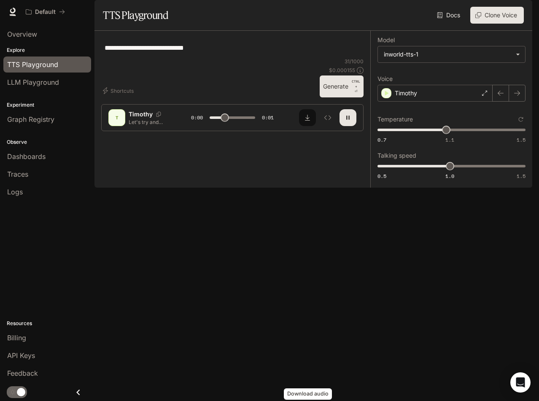  I want to click on div: Download audio, so click(308, 394).